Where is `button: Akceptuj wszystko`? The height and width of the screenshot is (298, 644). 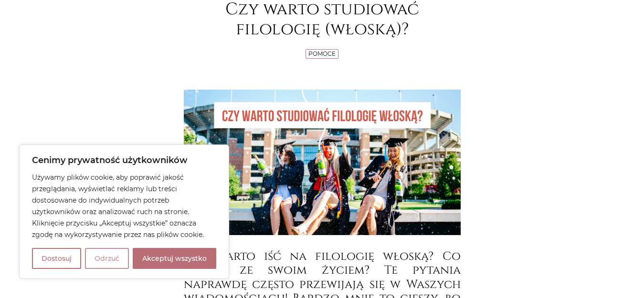 button: Akceptuj wszystko is located at coordinates (175, 258).